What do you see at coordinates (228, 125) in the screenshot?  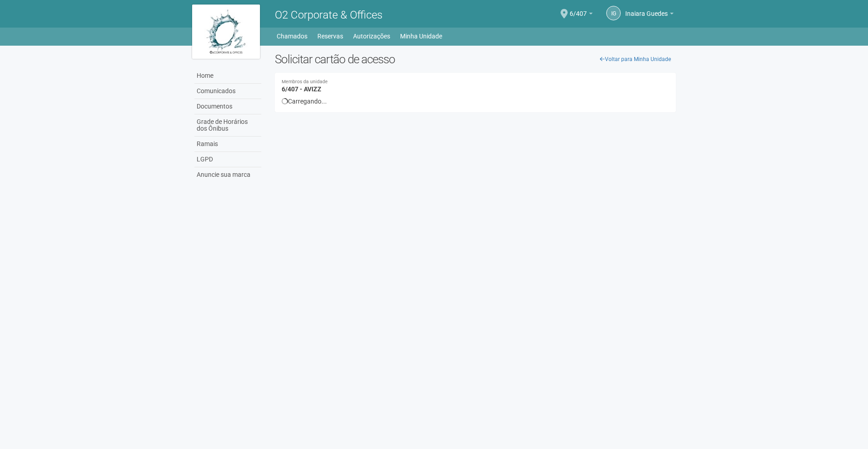 I see `a: Grade de Horários dos Ônibus` at bounding box center [228, 125].